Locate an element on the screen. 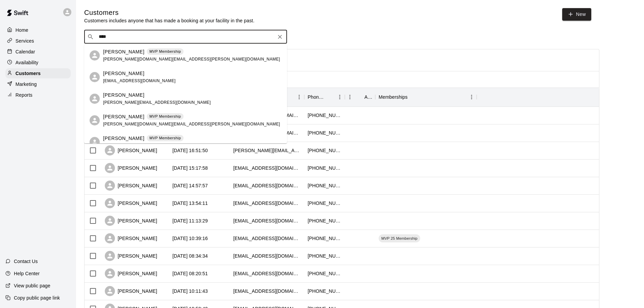 The image size is (644, 308). a: Home is located at coordinates (38, 30).